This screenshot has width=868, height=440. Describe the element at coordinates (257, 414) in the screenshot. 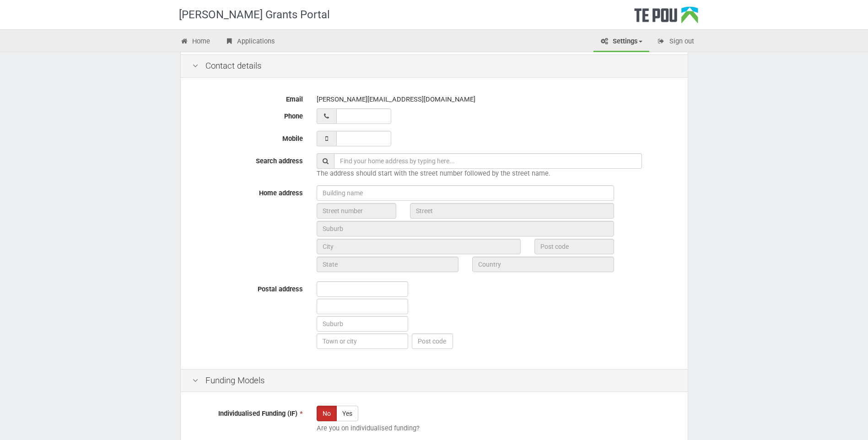

I see `span: Individualised Funding (IF)` at that location.